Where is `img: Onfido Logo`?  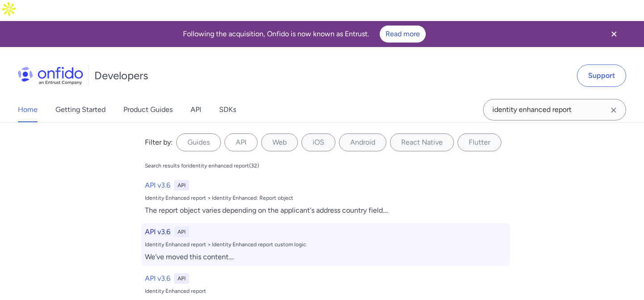
img: Onfido Logo is located at coordinates (51, 76).